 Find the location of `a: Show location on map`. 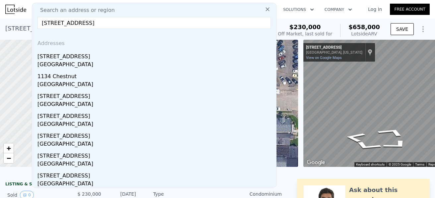

a: Show location on map is located at coordinates (370, 52).